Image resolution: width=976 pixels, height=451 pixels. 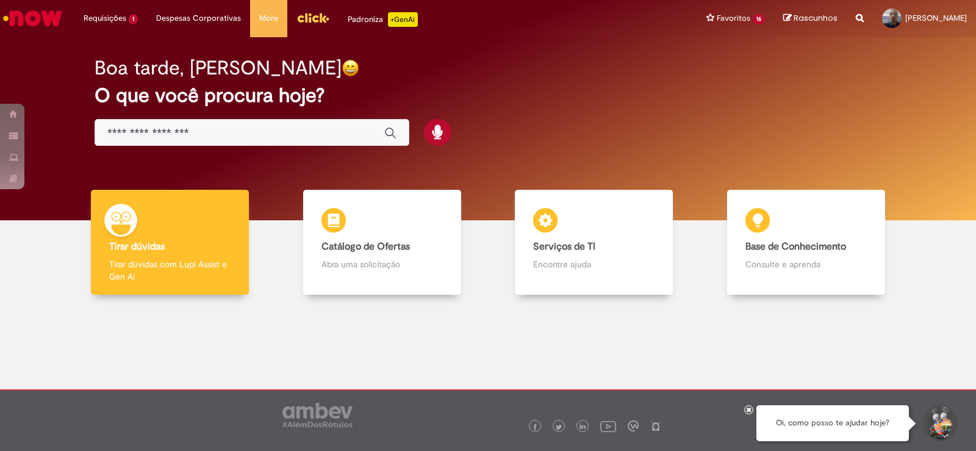 What do you see at coordinates (350, 68) in the screenshot?
I see `img: happy-face.png` at bounding box center [350, 68].